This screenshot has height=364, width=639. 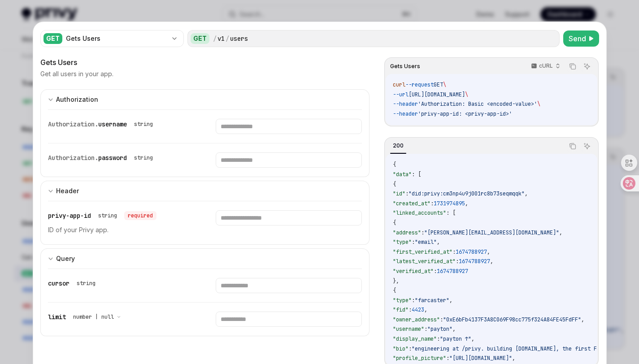 I want to click on span: "verified_at", so click(x=413, y=271).